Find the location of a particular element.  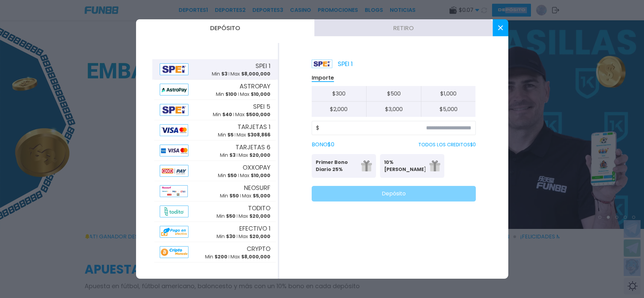

span: CRYPTO is located at coordinates (259, 249).